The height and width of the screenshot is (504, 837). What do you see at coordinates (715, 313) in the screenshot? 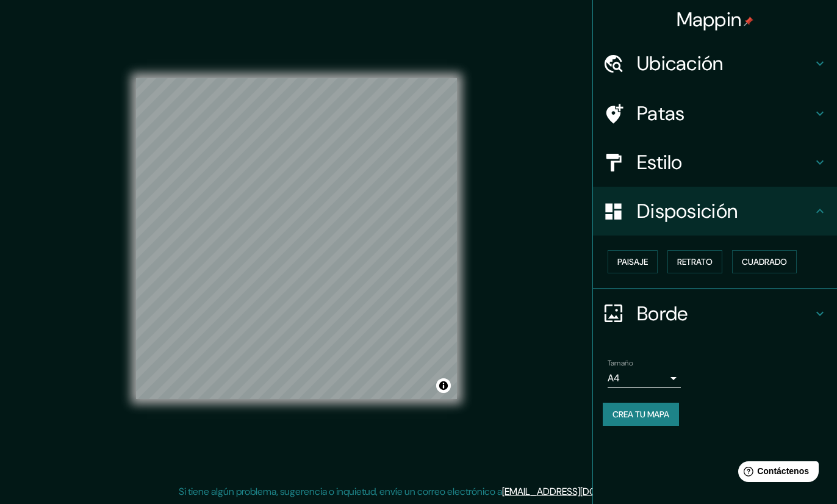
I see `div: Borde` at bounding box center [715, 313].